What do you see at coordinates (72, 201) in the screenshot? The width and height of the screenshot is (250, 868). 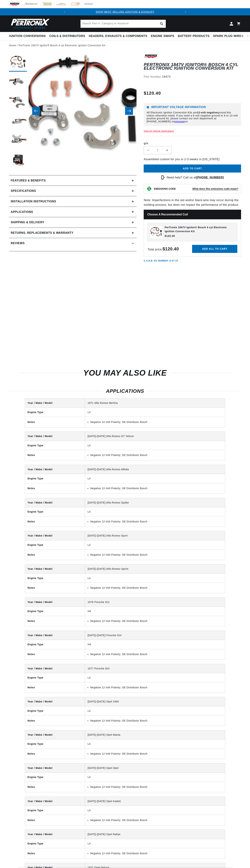 I see `summary: Installation instructions` at bounding box center [72, 201].